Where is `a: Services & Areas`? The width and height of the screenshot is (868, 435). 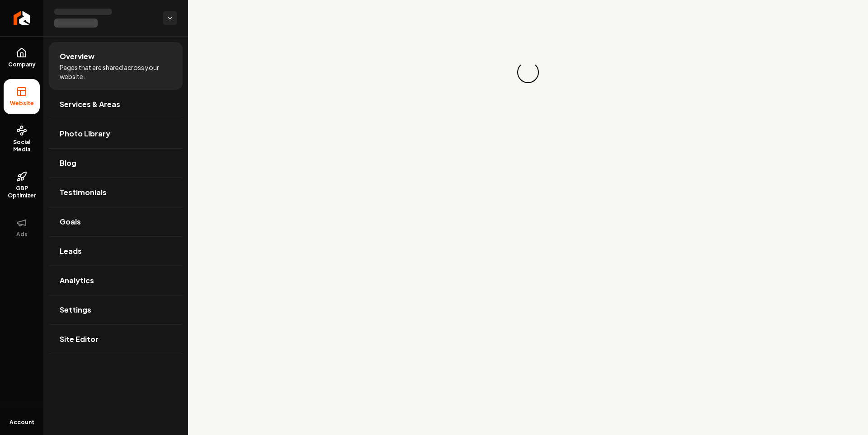
a: Services & Areas is located at coordinates (115, 104).